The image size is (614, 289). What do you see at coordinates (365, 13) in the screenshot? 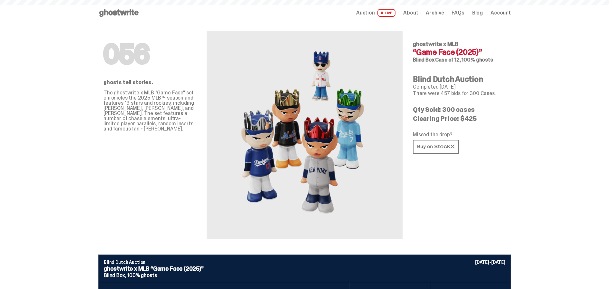
I see `span: Auction` at bounding box center [365, 13].